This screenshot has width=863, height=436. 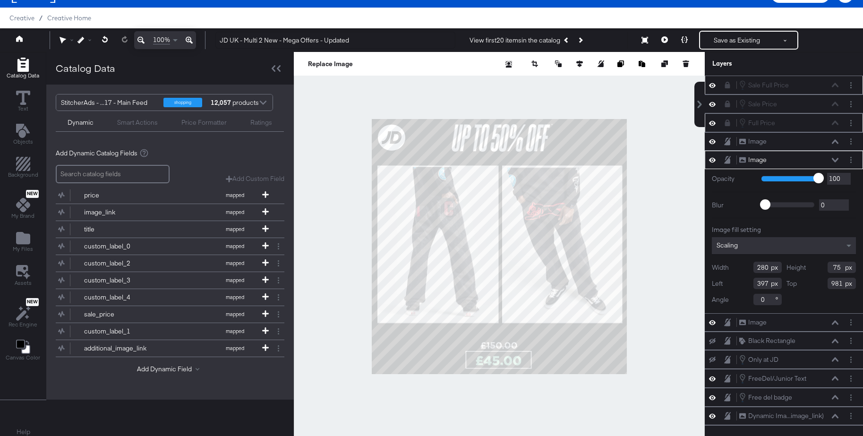 What do you see at coordinates (162, 40) in the screenshot?
I see `span: 100%` at bounding box center [162, 40].